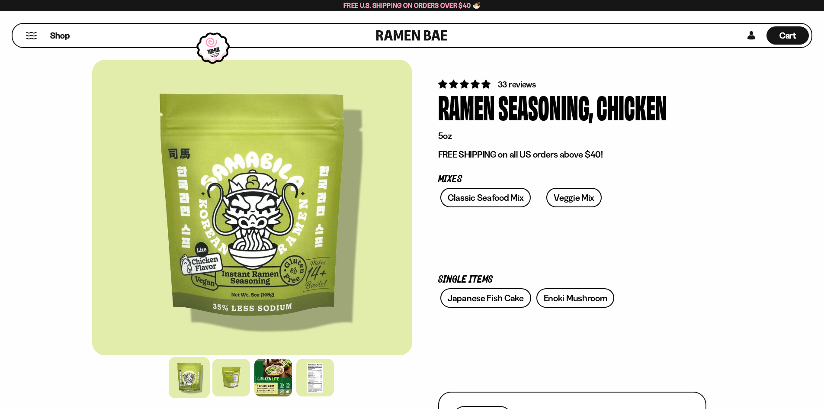  What do you see at coordinates (412, 5) in the screenshot?
I see `span: Free U.S. Shipping on Orders over $40 🍜` at bounding box center [412, 5].